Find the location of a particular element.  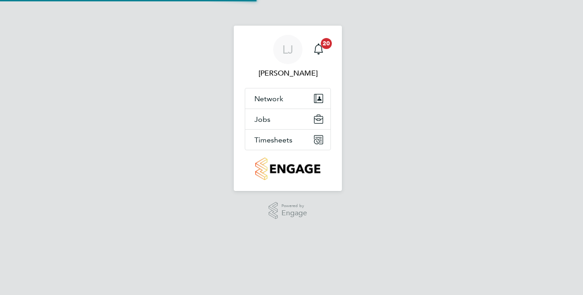

img: countryside-properties-logo-retina.png is located at coordinates (287, 169).